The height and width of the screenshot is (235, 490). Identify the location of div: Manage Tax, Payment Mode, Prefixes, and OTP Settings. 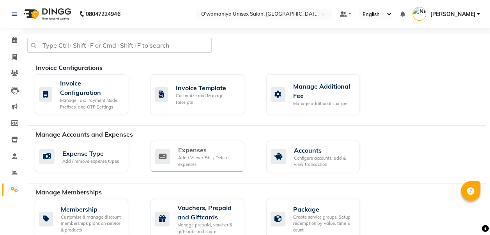
(91, 103).